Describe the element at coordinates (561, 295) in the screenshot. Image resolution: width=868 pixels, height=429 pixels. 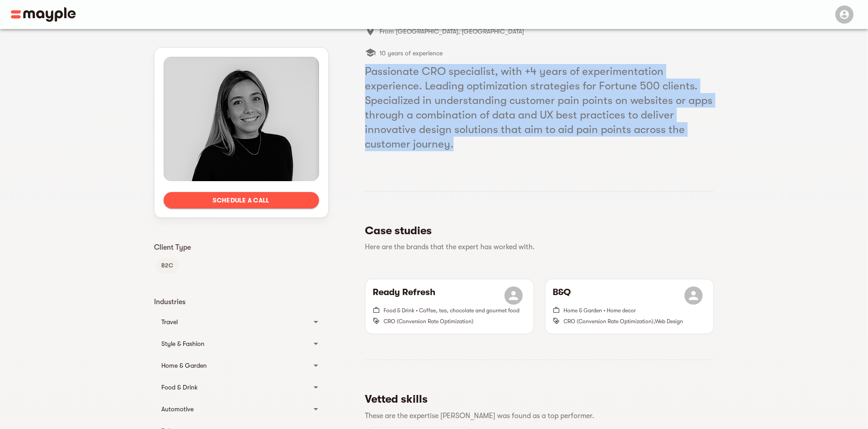
I see `h6: B&Q` at that location.